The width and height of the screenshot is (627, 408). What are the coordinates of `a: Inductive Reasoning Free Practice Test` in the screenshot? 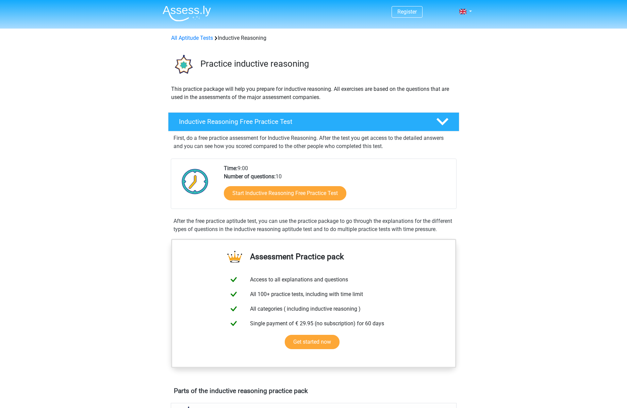 It's located at (314, 122).